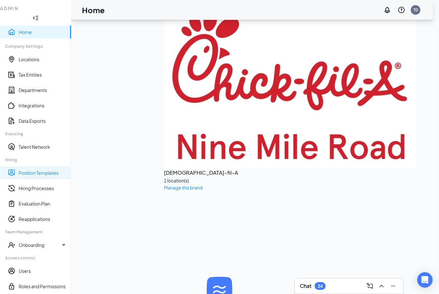 The height and width of the screenshot is (294, 439). Describe the element at coordinates (35, 46) in the screenshot. I see `div: Company Settings` at that location.